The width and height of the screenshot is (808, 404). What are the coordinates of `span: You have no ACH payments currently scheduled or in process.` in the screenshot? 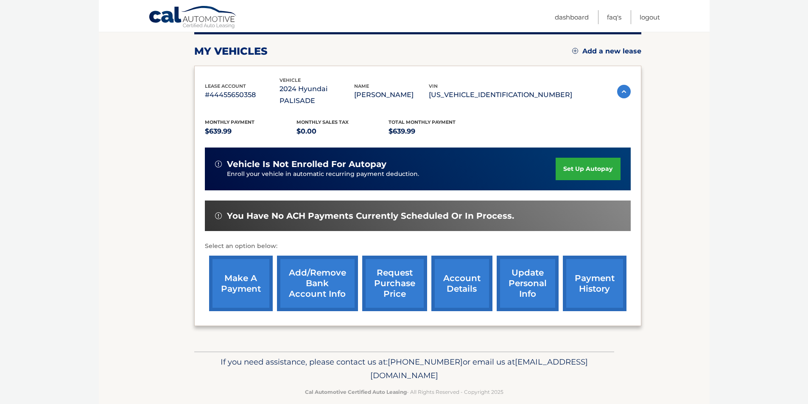 It's located at (370, 216).